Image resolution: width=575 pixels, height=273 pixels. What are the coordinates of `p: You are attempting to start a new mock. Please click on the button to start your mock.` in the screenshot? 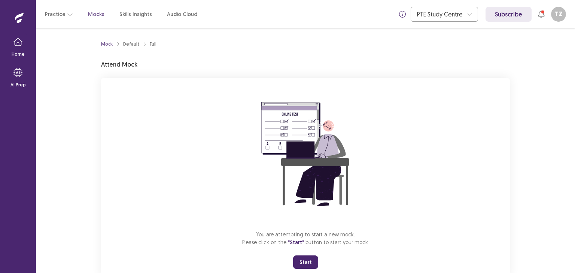 It's located at (306, 239).